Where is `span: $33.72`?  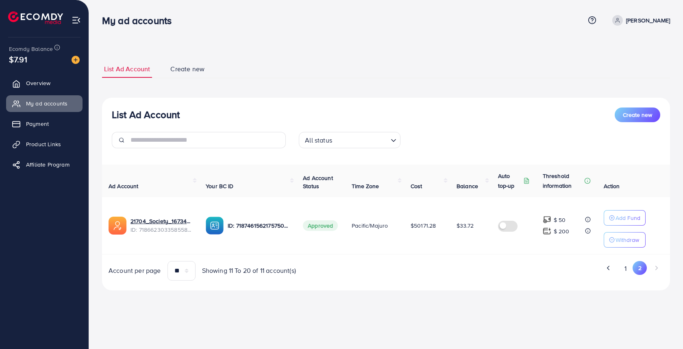 span: $33.72 is located at coordinates (465, 225).